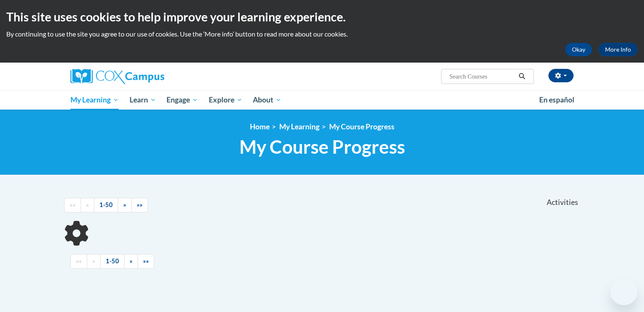 The image size is (644, 312). I want to click on span: My Course Progress, so click(322, 147).